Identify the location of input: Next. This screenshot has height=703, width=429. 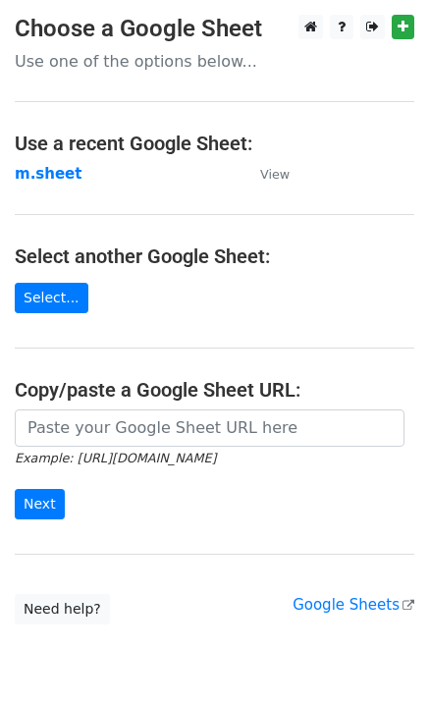
(39, 504).